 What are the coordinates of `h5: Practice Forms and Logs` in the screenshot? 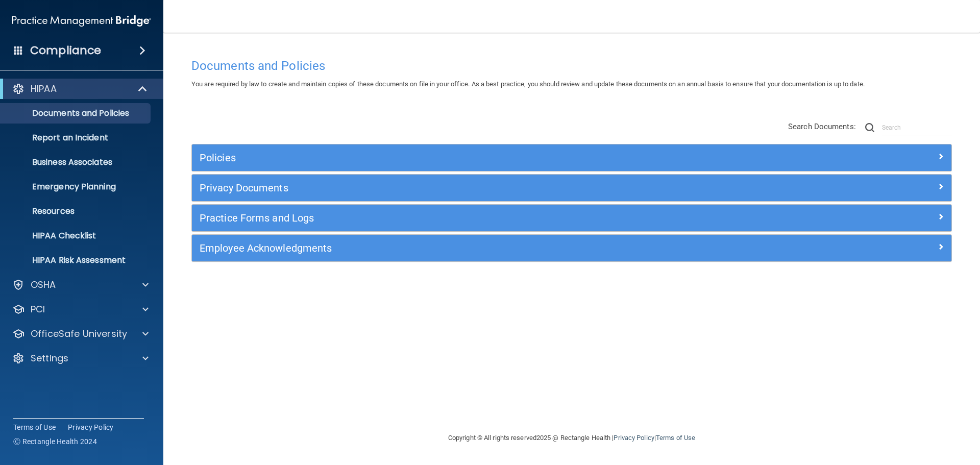 It's located at (476, 218).